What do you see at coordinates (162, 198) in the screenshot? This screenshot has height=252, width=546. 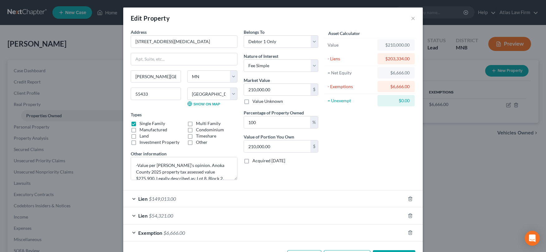 I see `span: $149,013.00` at bounding box center [162, 198].